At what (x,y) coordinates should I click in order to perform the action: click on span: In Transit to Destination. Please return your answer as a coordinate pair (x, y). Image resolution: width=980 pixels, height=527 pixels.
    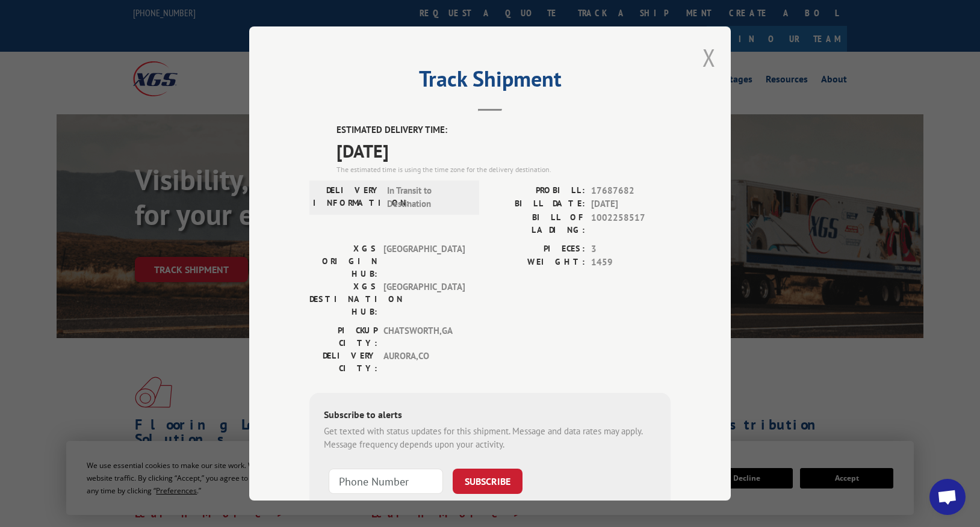
    Looking at the image, I should click on (427, 197).